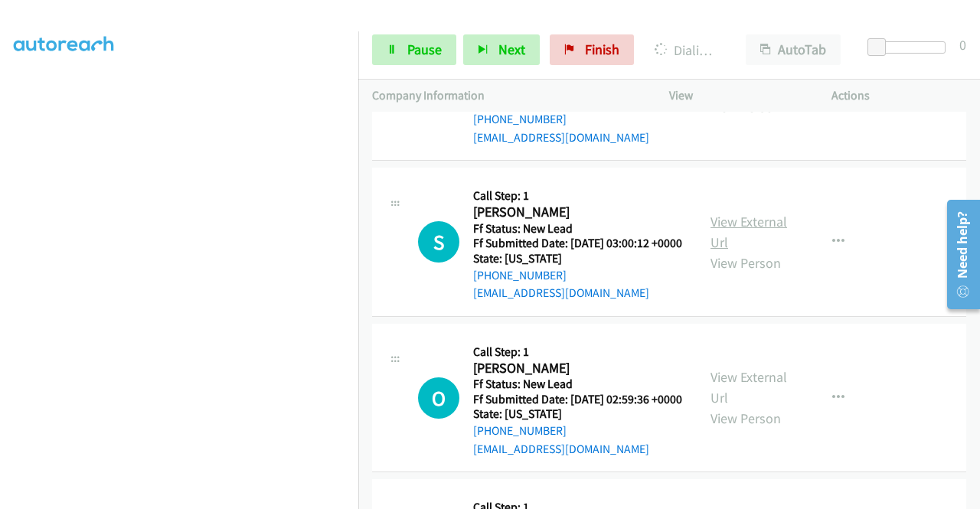 This screenshot has width=980, height=509. I want to click on h1: S, so click(439, 243).